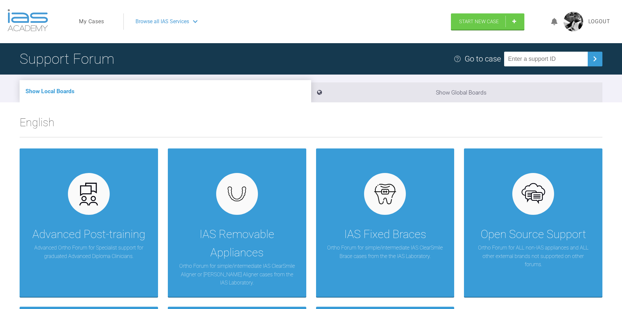  What do you see at coordinates (595, 59) in the screenshot?
I see `img: chevronRight.28bd32b0.svg` at bounding box center [595, 59].